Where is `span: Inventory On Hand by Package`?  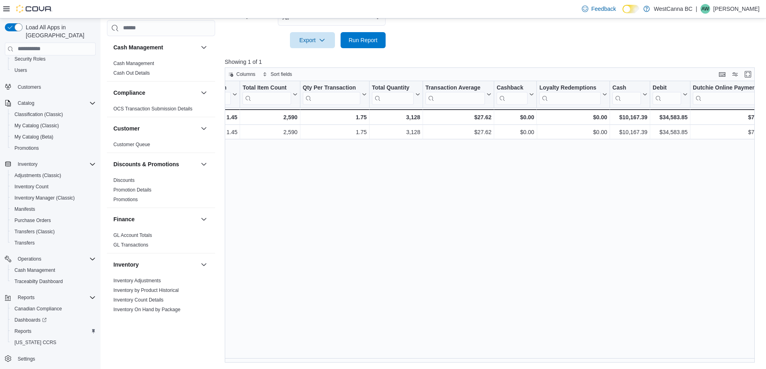 span: Inventory On Hand by Package is located at coordinates (147, 310).